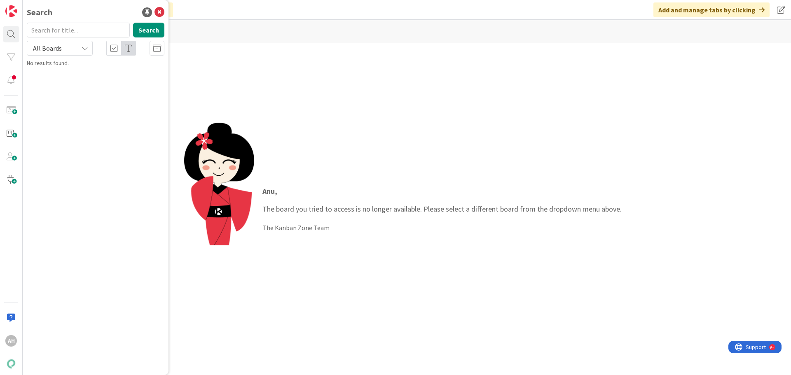  Describe the element at coordinates (149, 30) in the screenshot. I see `button: Search` at that location.